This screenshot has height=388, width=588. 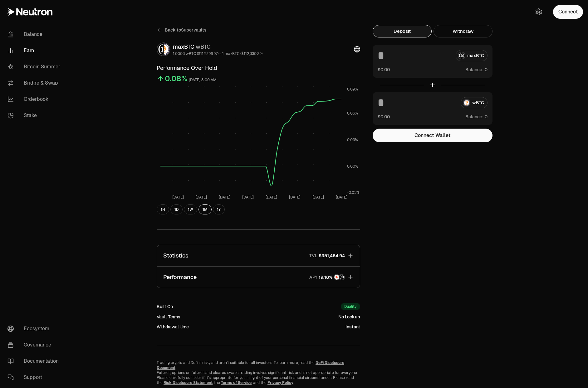 What do you see at coordinates (35, 34) in the screenshot?
I see `a: Balance` at bounding box center [35, 34].